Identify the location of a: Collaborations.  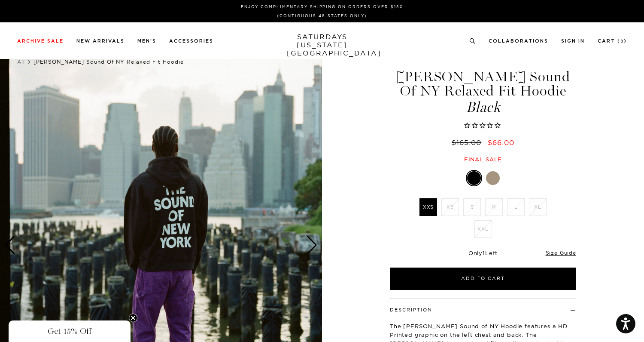
(518, 41).